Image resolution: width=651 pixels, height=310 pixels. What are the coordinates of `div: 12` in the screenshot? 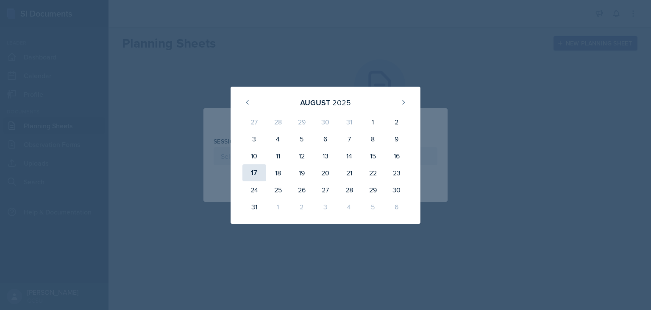 It's located at (302, 156).